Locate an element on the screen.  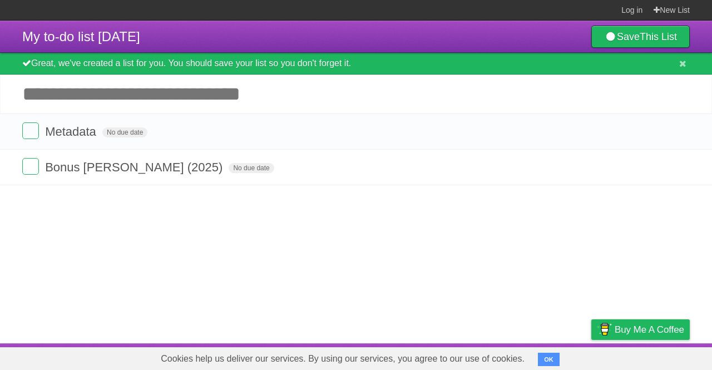
a: Buy me a coffee is located at coordinates (641, 329).